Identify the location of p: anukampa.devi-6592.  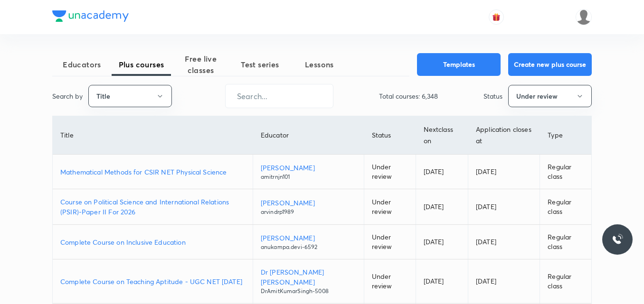
(308, 248).